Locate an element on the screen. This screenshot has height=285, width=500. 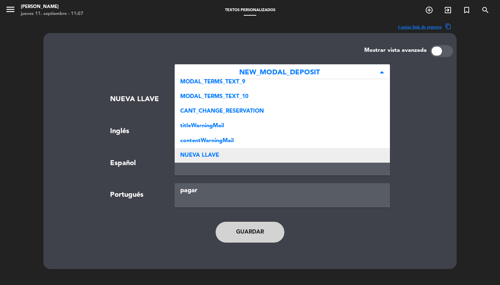
span: content_copy is located at coordinates (448, 27).